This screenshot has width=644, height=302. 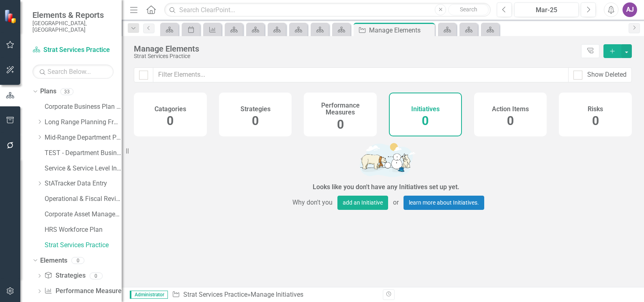 What do you see at coordinates (363, 203) in the screenshot?
I see `button: add an Initiative` at bounding box center [363, 203].